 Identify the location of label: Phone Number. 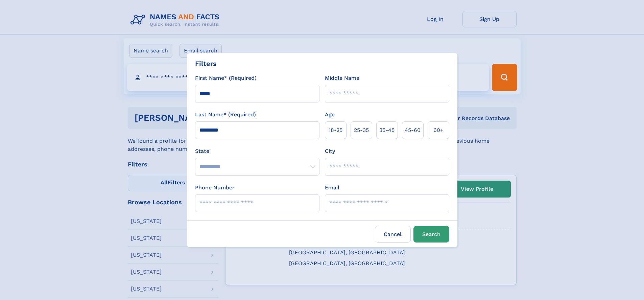
(214, 188).